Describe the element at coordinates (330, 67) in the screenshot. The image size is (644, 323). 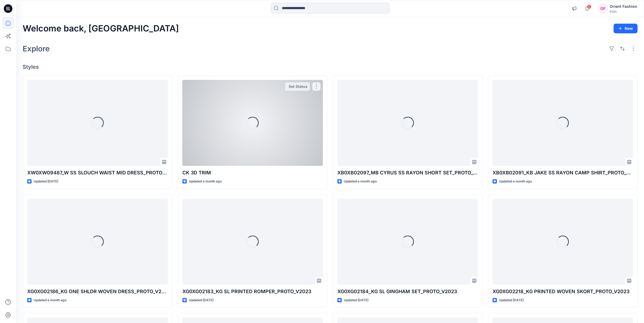
I see `h4: Styles` at that location.